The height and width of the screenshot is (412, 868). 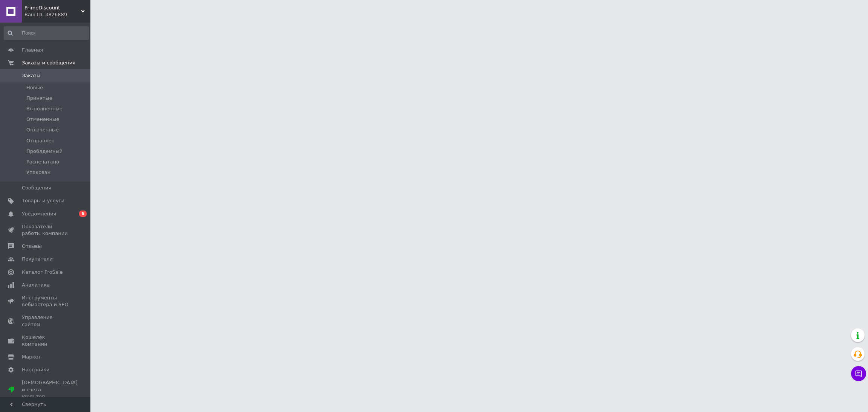 What do you see at coordinates (39, 98) in the screenshot?
I see `span: Принятые` at bounding box center [39, 98].